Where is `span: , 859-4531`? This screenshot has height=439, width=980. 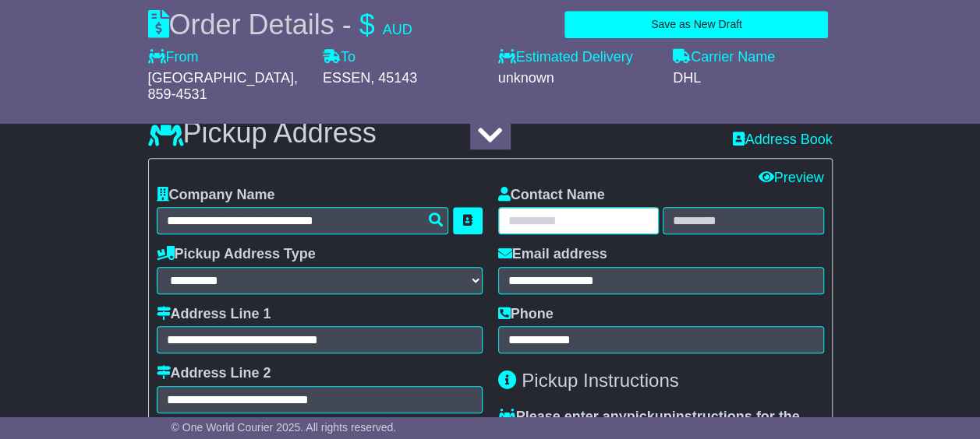
span: , 859-4531 is located at coordinates (223, 86).